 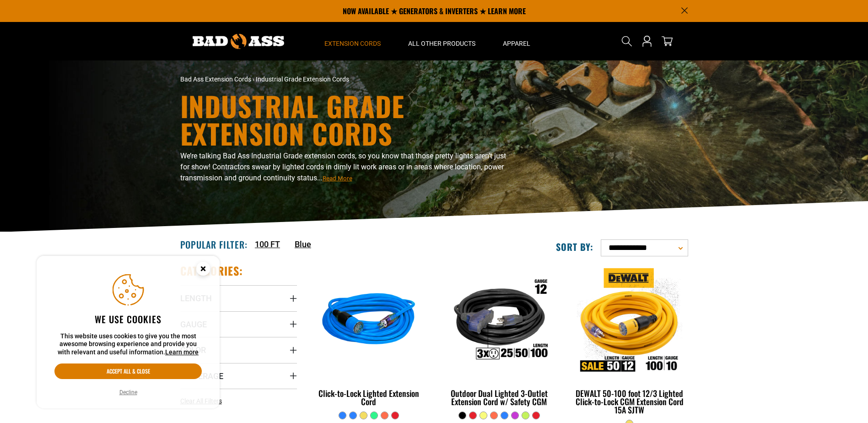 I want to click on div: Outdoor Dual Lighted 3-Outlet Extension Cord w/ Safety CGM, so click(x=499, y=398).